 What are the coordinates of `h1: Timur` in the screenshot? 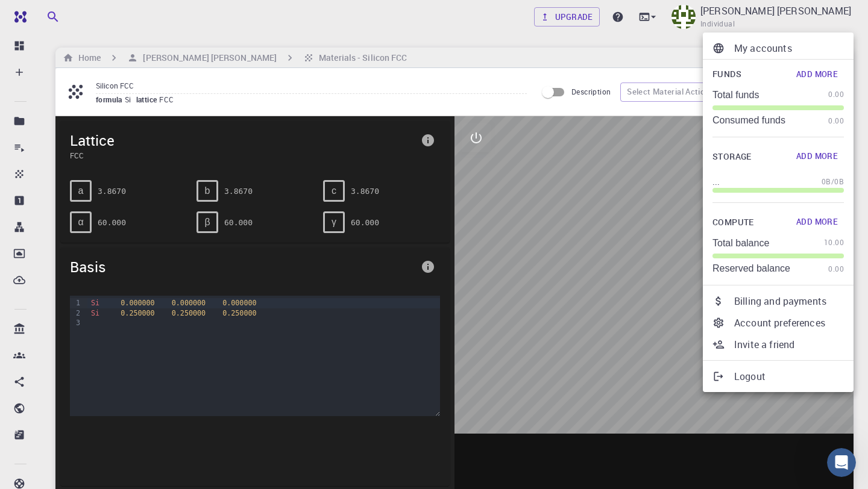 It's located at (72, 10).